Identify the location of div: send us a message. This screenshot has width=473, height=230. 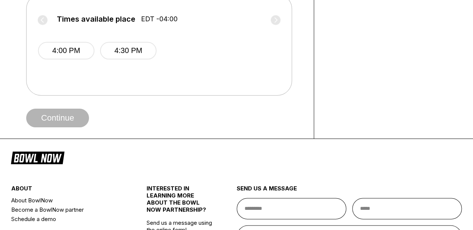
(349, 191).